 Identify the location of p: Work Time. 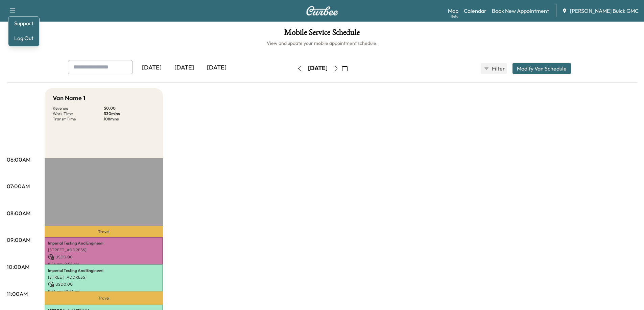
(78, 114).